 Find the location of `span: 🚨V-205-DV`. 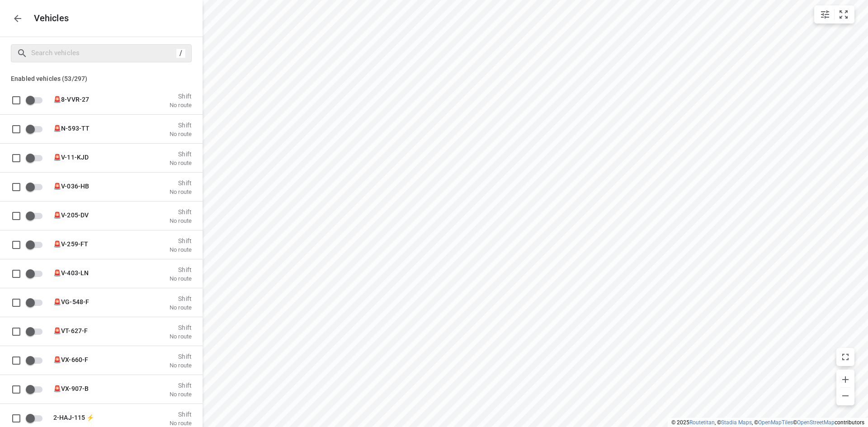

span: 🚨V-205-DV is located at coordinates (71, 215).